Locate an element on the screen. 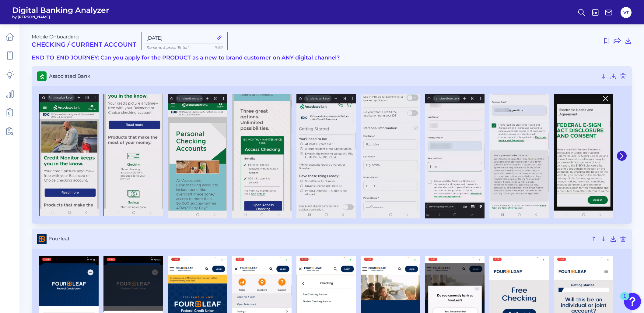 The height and width of the screenshot is (313, 644). div: Mobile Onboarding is located at coordinates (84, 41).